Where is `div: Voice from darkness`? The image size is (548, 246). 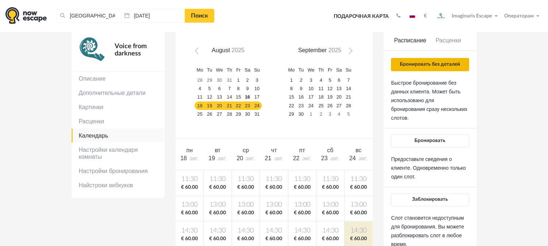 div: Voice from darkness is located at coordinates (132, 50).